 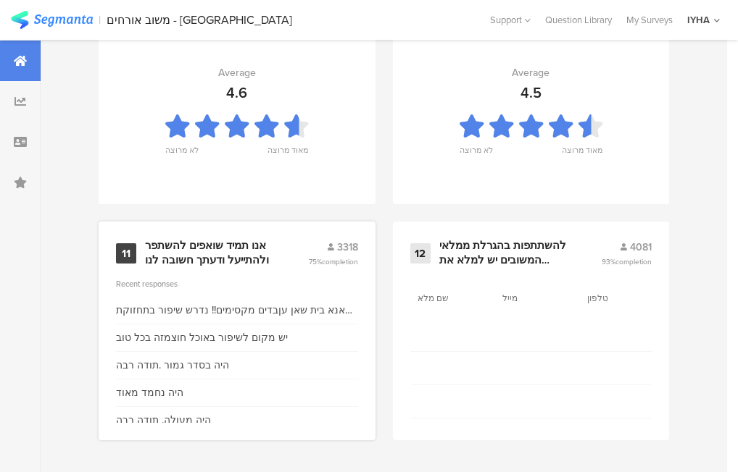 What do you see at coordinates (347, 247) in the screenshot?
I see `span: 3318` at bounding box center [347, 247].